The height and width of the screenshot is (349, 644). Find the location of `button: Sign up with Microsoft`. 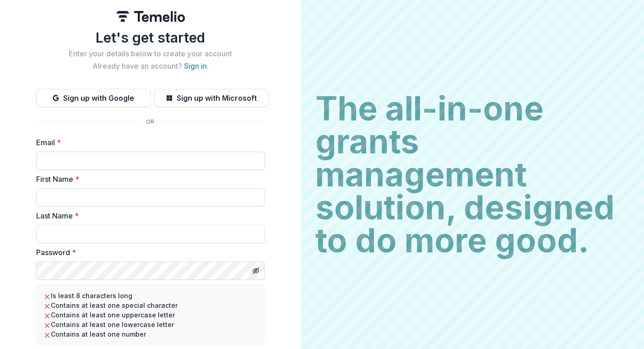

button: Sign up with Microsoft is located at coordinates (211, 98).